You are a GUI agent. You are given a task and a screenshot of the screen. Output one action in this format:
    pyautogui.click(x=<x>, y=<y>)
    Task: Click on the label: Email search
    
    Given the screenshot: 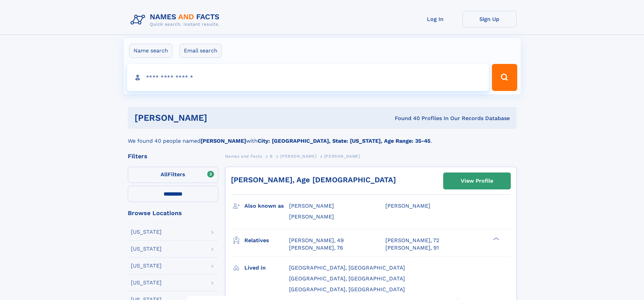 What is the action you would take?
    pyautogui.click(x=200, y=51)
    